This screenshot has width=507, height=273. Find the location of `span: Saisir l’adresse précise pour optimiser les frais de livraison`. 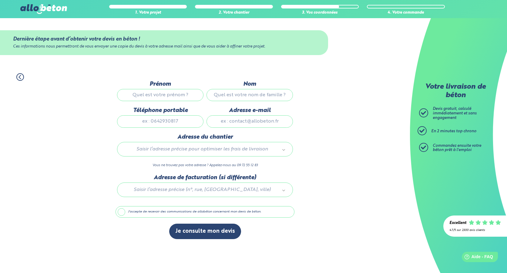

span: Saisir l’adresse précise pour optimiser les frais de livraison is located at coordinates (202, 149).